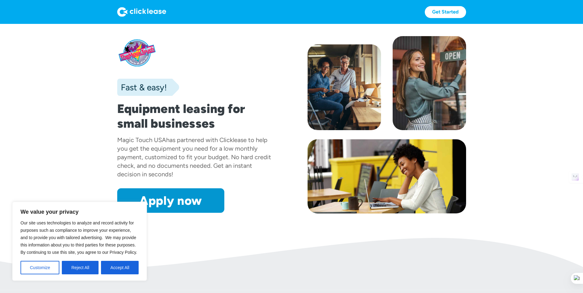 The height and width of the screenshot is (293, 583). What do you see at coordinates (80, 212) in the screenshot?
I see `p: We value your privacy` at bounding box center [80, 212].